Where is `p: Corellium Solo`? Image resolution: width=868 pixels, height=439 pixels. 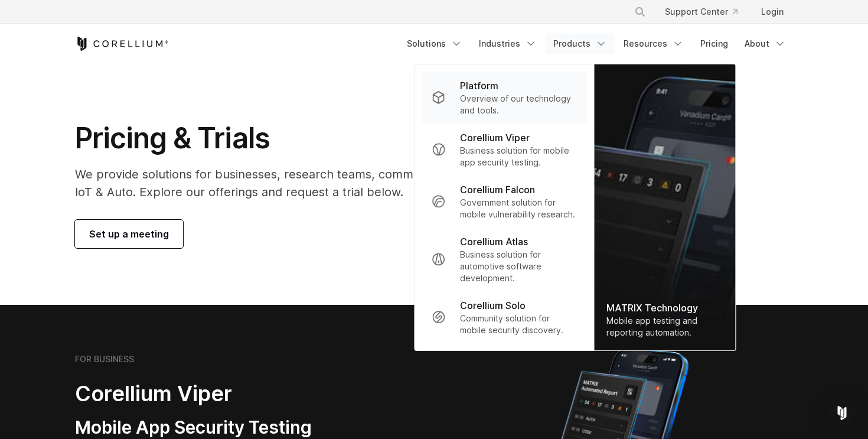 p: Corellium Solo is located at coordinates (492, 306).